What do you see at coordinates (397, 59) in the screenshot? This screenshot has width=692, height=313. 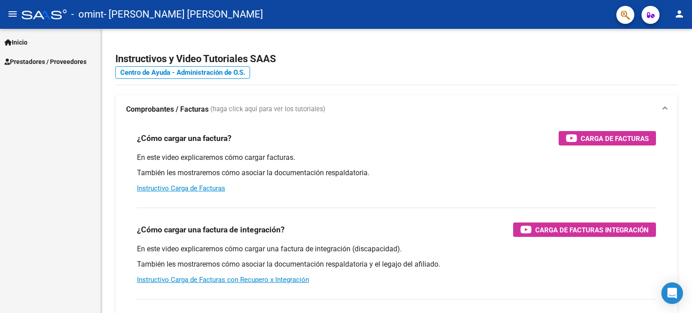 I see `h2: Instructivos y Video Tutoriales SAAS` at bounding box center [397, 59].